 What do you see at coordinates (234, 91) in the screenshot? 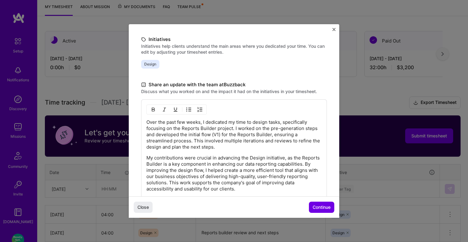
I see `label: Discuss what you worked on and the impact it had on the initiatives in your timesheet.` at bounding box center [234, 91].